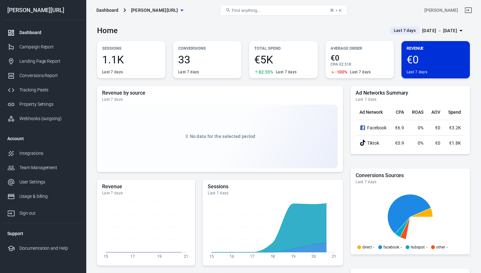 This screenshot has width=481, height=273. What do you see at coordinates (363, 128) in the screenshot?
I see `svg: Facebook Ads` at bounding box center [363, 128].